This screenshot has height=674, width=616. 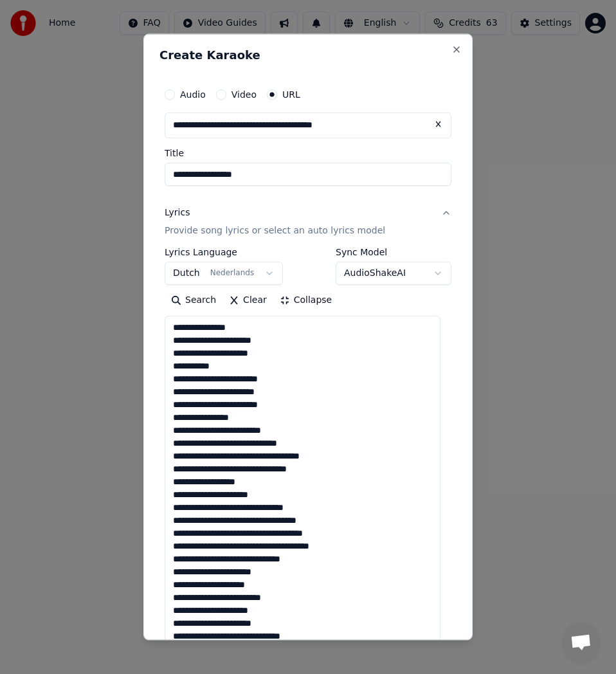 I want to click on label: Title, so click(x=308, y=153).